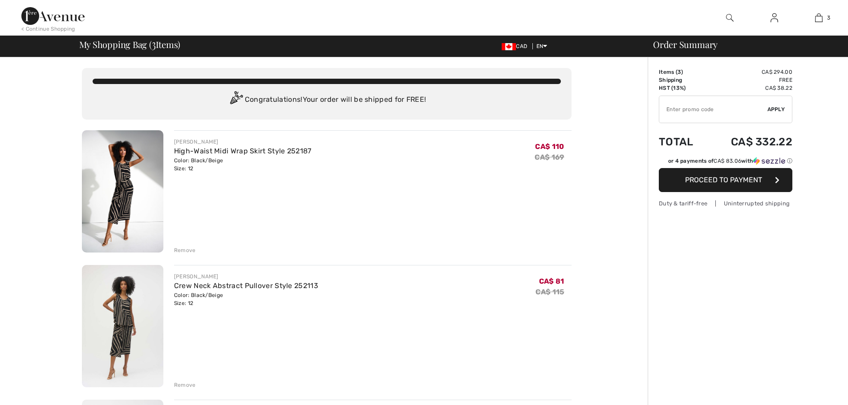 This screenshot has height=405, width=848. I want to click on span: My Shopping Bag ( Items), so click(130, 45).